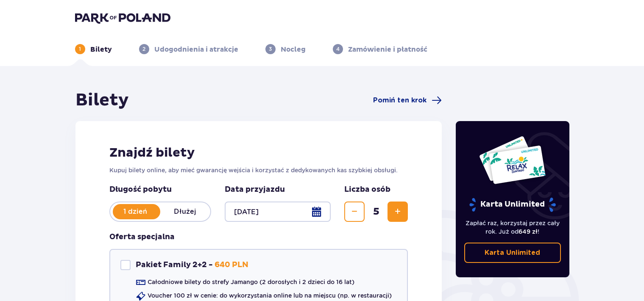  Describe the element at coordinates (122, 18) in the screenshot. I see `img: Park of Poland logo` at that location.